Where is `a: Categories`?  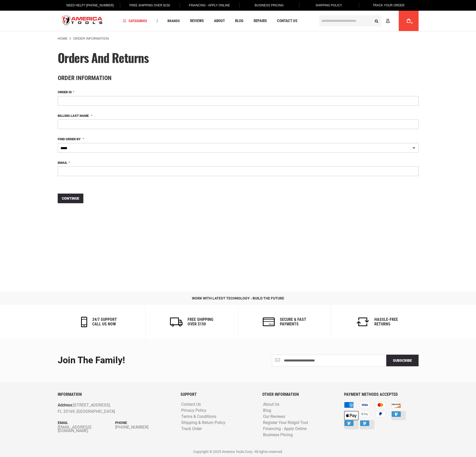 a: Categories is located at coordinates (135, 21).